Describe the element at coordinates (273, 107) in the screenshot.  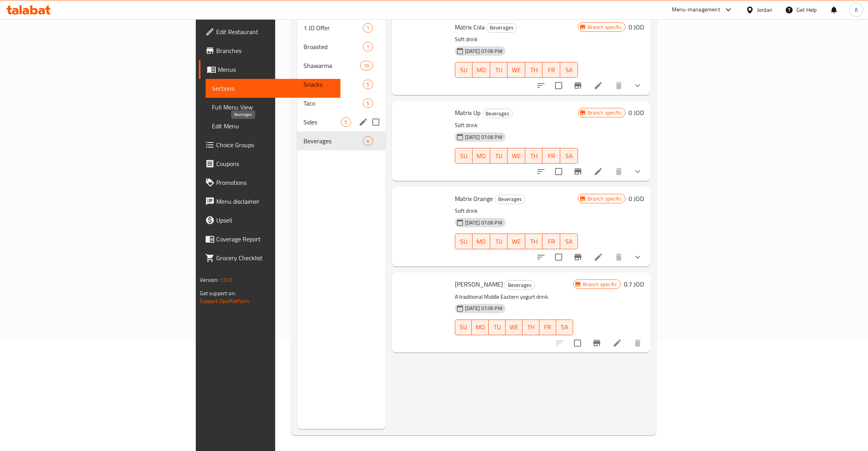
I see `span: Full Menu View` at that location.